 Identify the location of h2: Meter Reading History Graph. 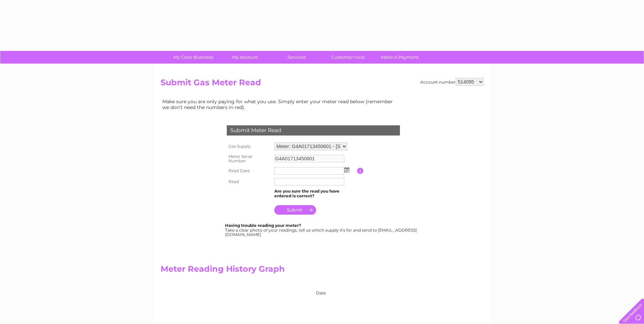
(279, 271).